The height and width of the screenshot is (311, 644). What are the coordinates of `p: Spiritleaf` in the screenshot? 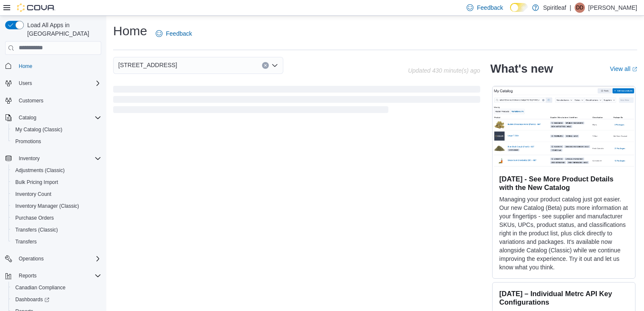 It's located at (555, 8).